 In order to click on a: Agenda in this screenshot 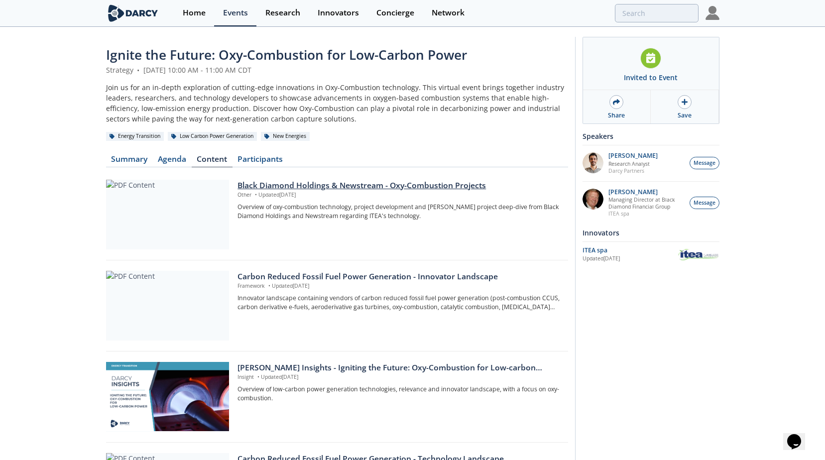, I will do `click(172, 161)`.